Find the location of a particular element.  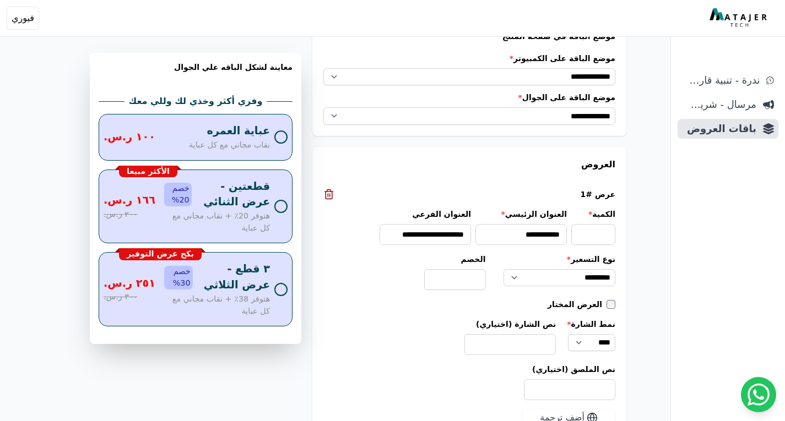

span: ٣ قطع - عرض الثلاثي is located at coordinates (233, 277).